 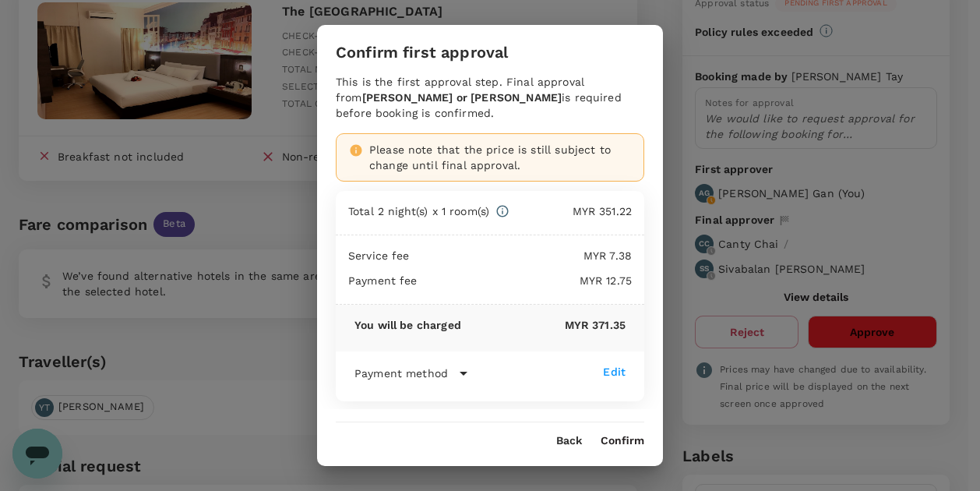 I want to click on p: MYR 7.38, so click(x=520, y=255).